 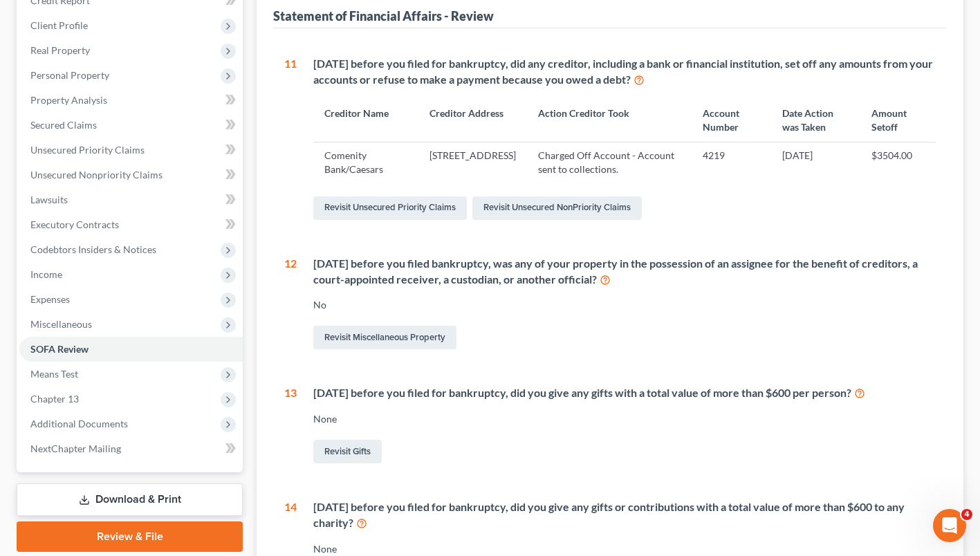 I want to click on span: Chapter 13, so click(x=55, y=398).